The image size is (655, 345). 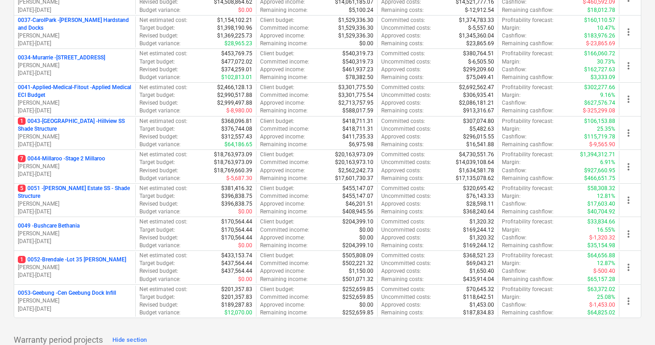 What do you see at coordinates (608, 95) in the screenshot?
I see `p: 9.16%` at bounding box center [608, 95].